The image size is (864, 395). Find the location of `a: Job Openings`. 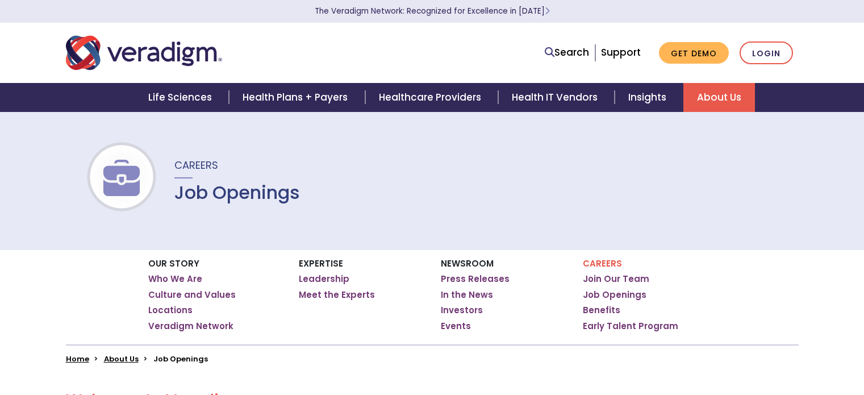

a: Job Openings is located at coordinates (615, 295).